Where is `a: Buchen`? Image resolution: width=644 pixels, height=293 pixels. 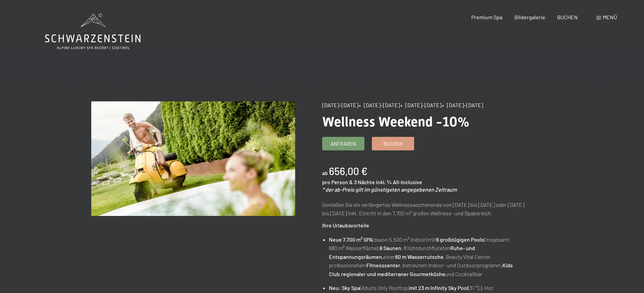
a: Buchen is located at coordinates (393, 144).